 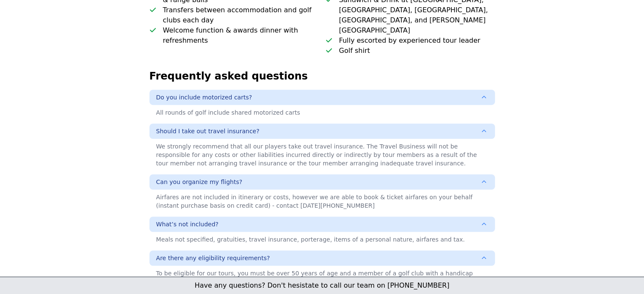 What do you see at coordinates (322, 258) in the screenshot?
I see `button: Are there any eligibility requirements?` at bounding box center [322, 258].